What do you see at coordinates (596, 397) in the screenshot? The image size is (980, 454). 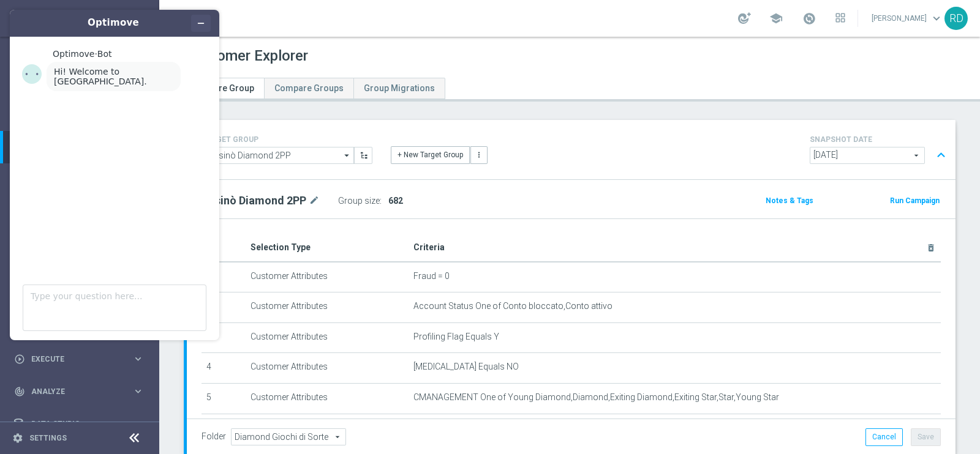 I see `span: CMANAGEMENT One of Young Diamond,Diamond,Exiting Diamond,Exiting Star,Star,Young Star` at bounding box center [596, 397].